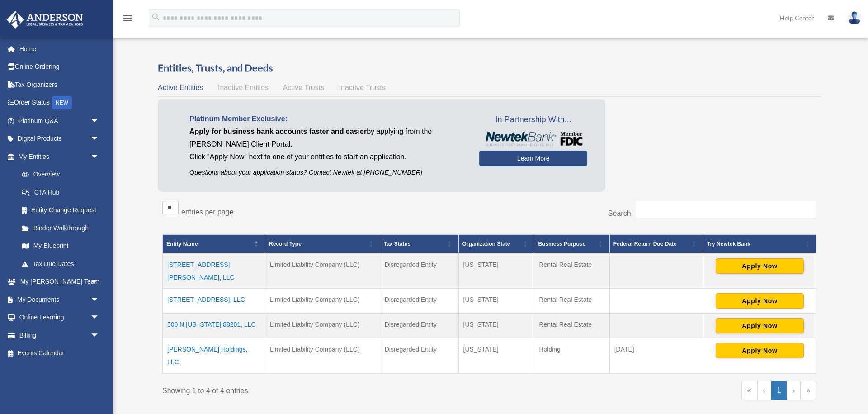  What do you see at coordinates (854, 18) in the screenshot?
I see `img: User Pic` at bounding box center [854, 18].